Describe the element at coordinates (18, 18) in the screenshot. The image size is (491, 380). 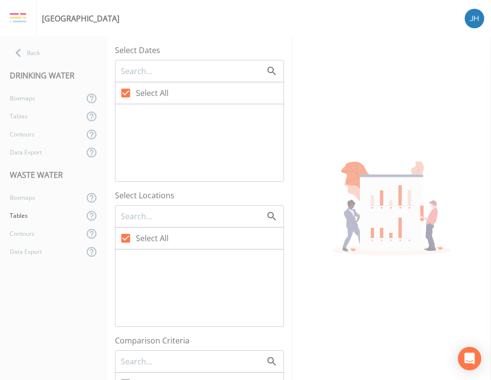
I see `img: logo` at that location.